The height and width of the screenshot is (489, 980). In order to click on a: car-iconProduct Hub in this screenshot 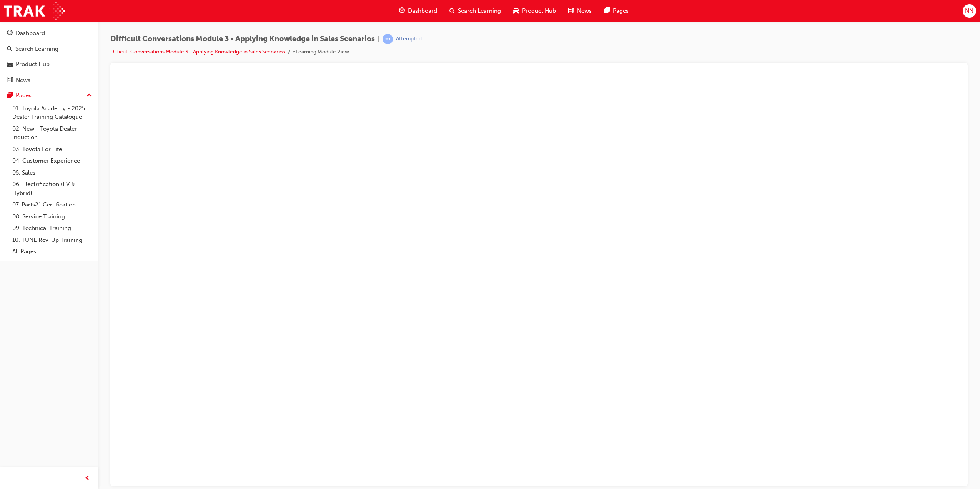, I will do `click(535, 11)`.